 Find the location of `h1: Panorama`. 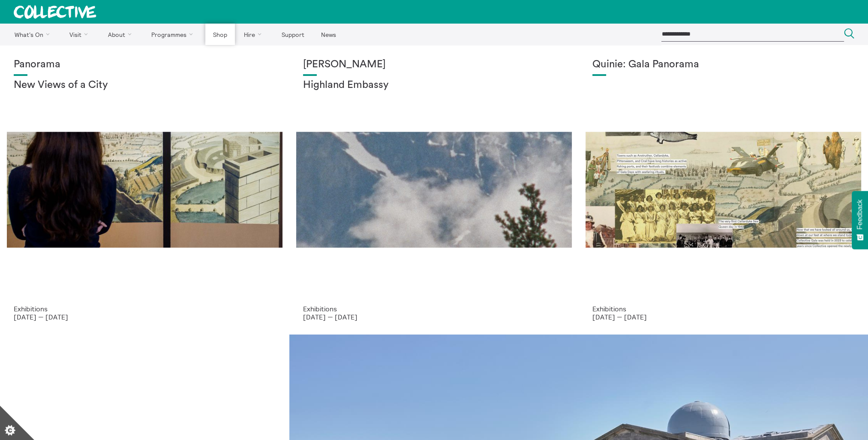

h1: Panorama is located at coordinates (144, 65).